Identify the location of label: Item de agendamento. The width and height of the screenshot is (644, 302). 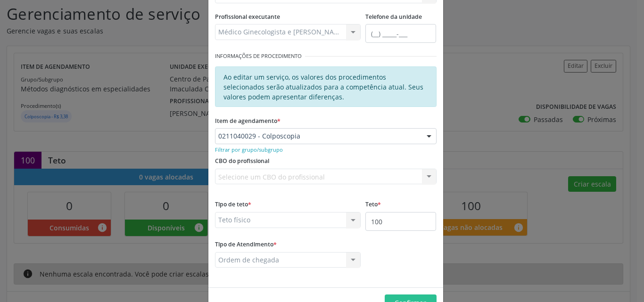
(247, 120).